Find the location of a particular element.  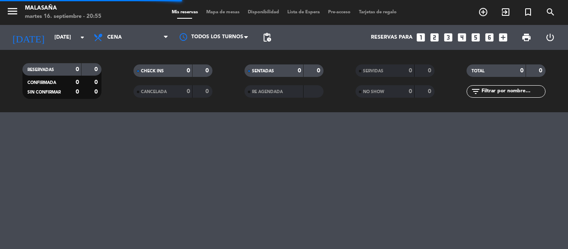

span: WALK IN is located at coordinates (505, 12).